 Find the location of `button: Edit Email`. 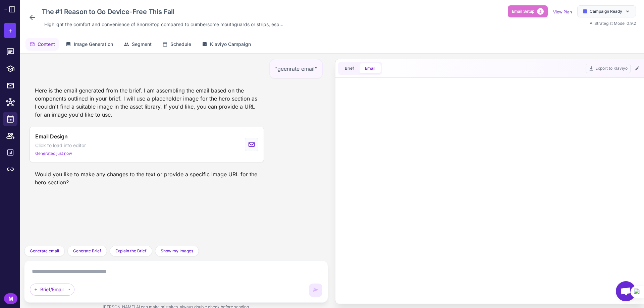

button: Edit Email is located at coordinates (637, 68).